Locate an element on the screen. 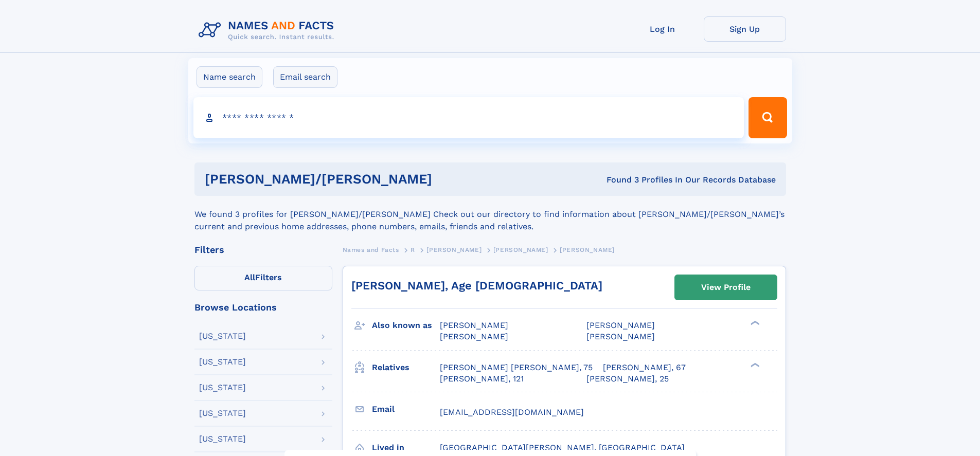  span: R is located at coordinates (413, 250).